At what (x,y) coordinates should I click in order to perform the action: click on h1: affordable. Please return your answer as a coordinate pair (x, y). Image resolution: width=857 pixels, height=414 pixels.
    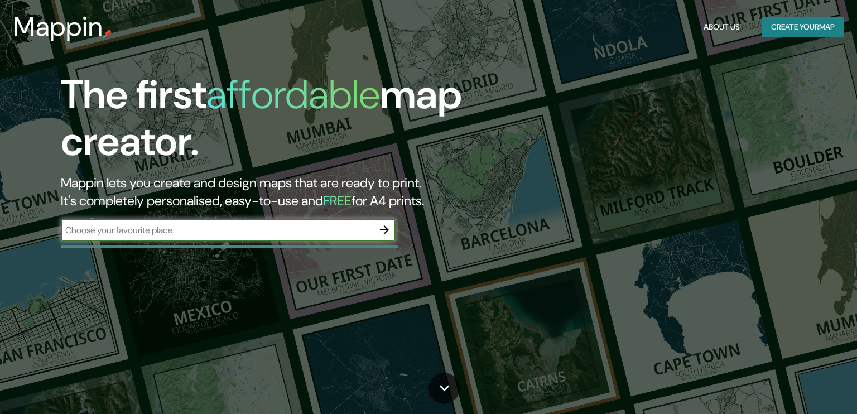
    Looking at the image, I should click on (293, 94).